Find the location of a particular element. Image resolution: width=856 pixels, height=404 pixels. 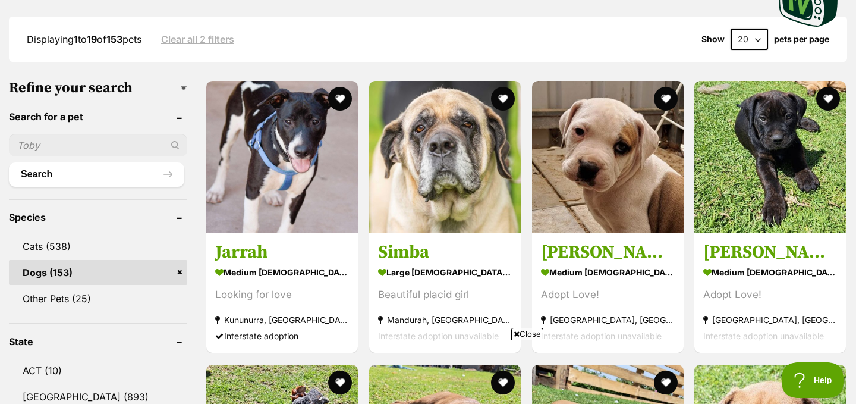

header: Species is located at coordinates (98, 217).